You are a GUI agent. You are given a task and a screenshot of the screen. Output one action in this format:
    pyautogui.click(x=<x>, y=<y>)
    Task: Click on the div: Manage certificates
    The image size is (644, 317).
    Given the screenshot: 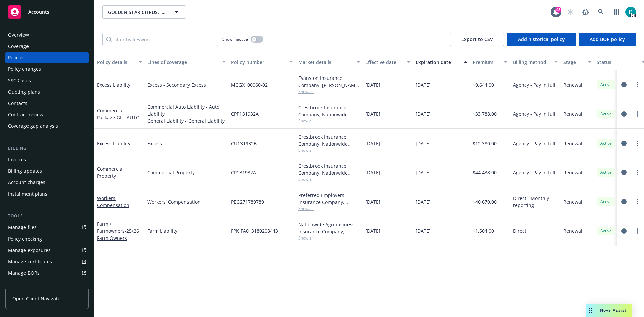 What is the action you would take?
    pyautogui.click(x=30, y=262)
    